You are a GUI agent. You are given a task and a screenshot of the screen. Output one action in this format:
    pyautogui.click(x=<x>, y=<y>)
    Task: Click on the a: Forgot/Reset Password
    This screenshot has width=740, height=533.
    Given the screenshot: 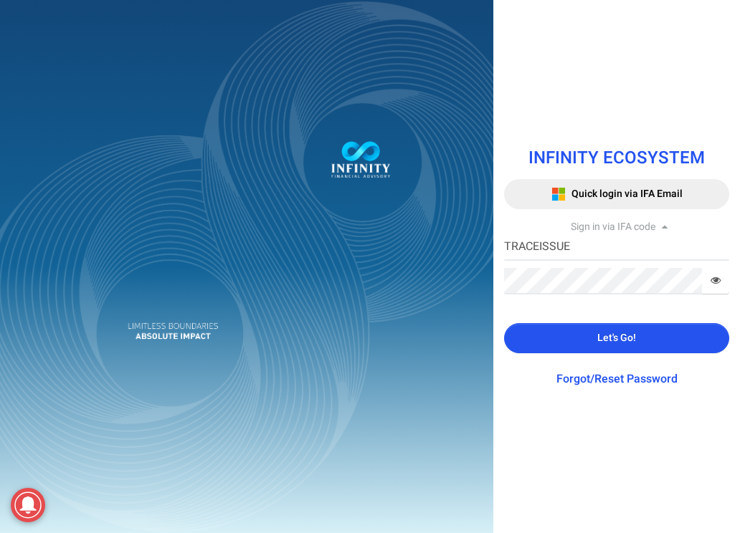 What is the action you would take?
    pyautogui.click(x=616, y=379)
    